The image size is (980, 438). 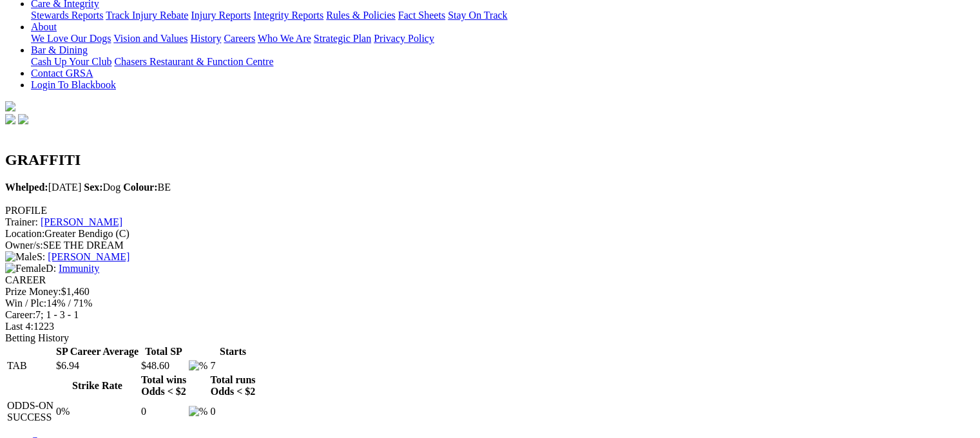 I want to click on div: 14% / 71%, so click(x=489, y=304).